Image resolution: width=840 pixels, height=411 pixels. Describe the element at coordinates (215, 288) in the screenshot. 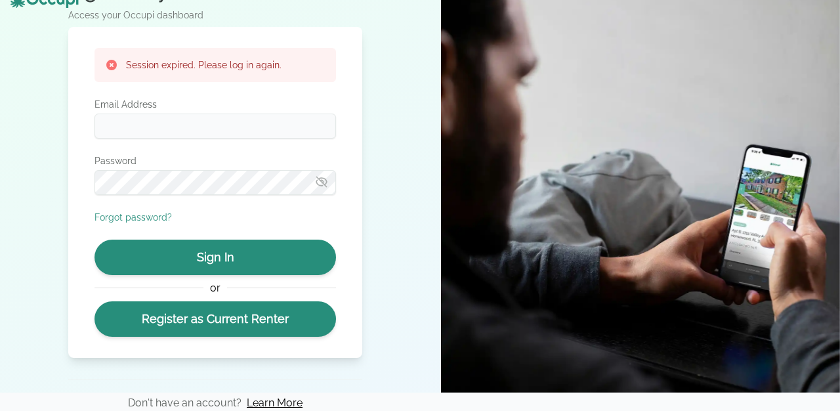

I see `span: or` at that location.